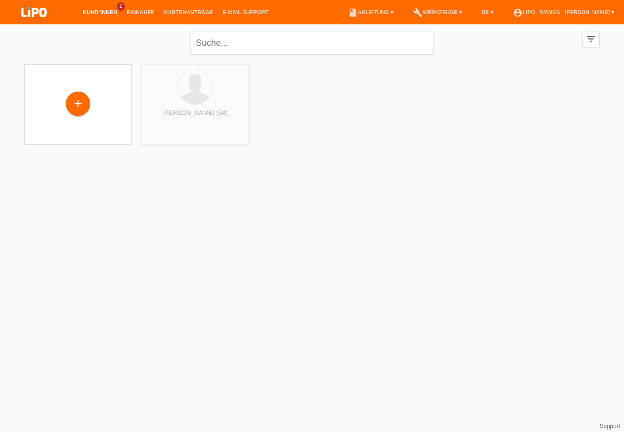  What do you see at coordinates (371, 12) in the screenshot?
I see `a: bookAnleitung ▾` at bounding box center [371, 12].